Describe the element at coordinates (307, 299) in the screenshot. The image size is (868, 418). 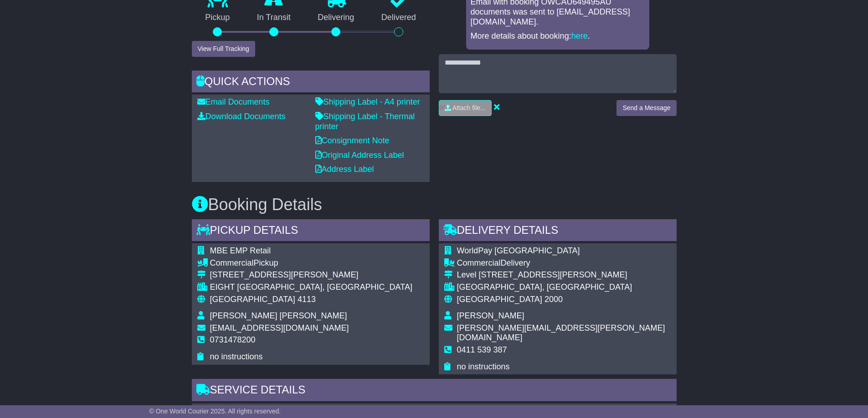
I see `span: 4113` at that location.